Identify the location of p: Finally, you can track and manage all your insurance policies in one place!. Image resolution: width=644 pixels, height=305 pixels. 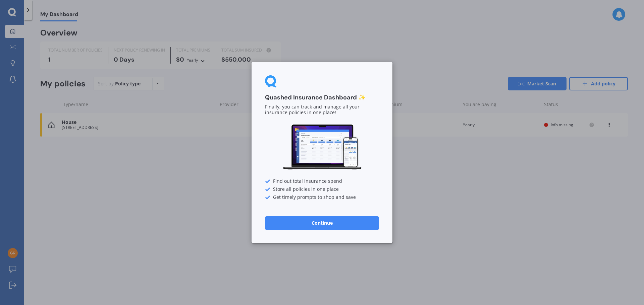
(322, 110).